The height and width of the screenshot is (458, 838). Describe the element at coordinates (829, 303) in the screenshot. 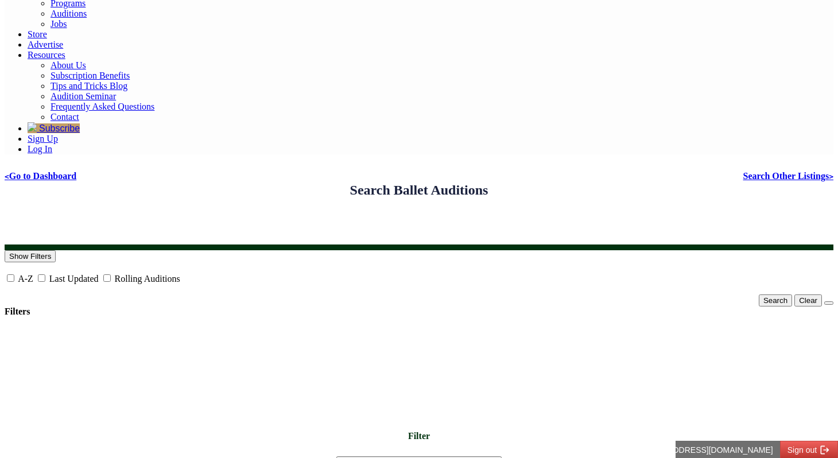

I see `button: Close` at that location.